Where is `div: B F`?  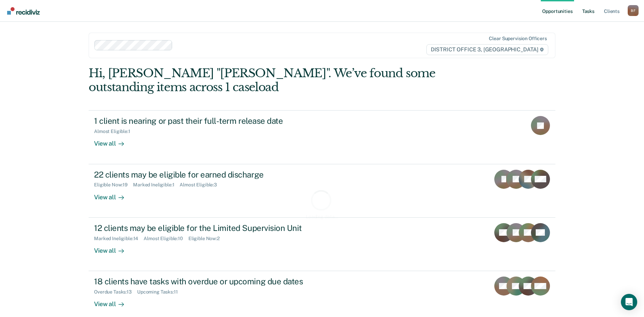 div: B F is located at coordinates (633, 11).